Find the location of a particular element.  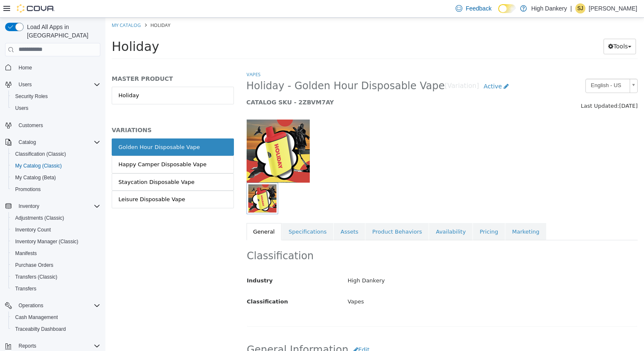

button: Home is located at coordinates (53, 67).